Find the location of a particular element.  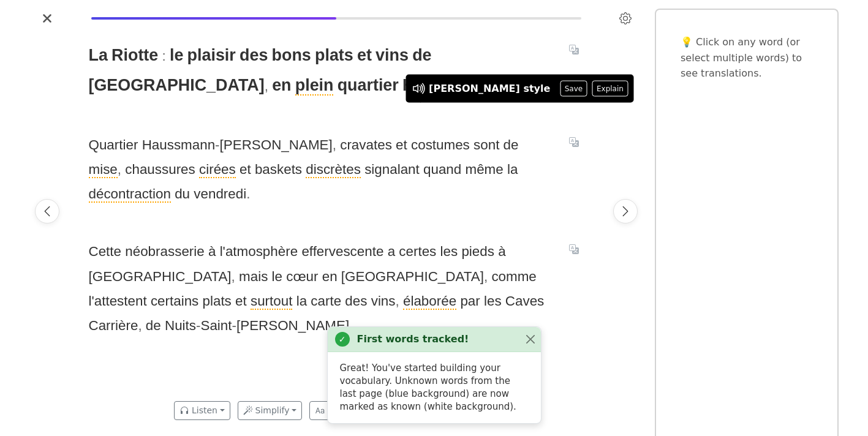

span: quartier is located at coordinates (368, 86).